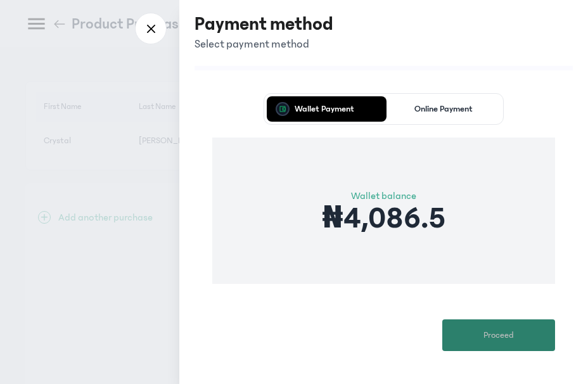 This screenshot has width=588, height=384. I want to click on p: Wallet Payment, so click(324, 109).